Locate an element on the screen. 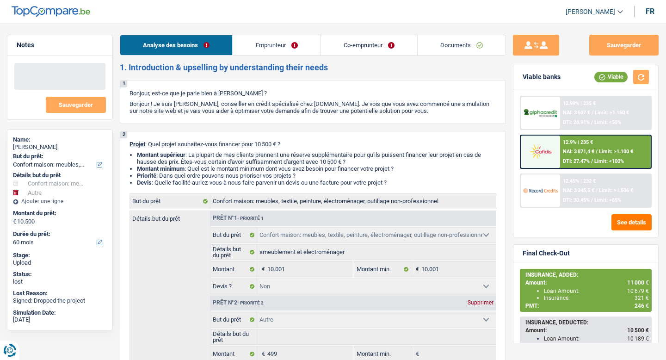  div: INSURANCE, ADDED: is located at coordinates (587, 275).